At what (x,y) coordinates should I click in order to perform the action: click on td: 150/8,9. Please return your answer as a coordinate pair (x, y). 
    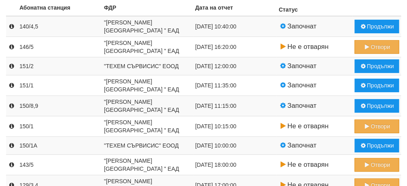
    Looking at the image, I should click on (59, 106).